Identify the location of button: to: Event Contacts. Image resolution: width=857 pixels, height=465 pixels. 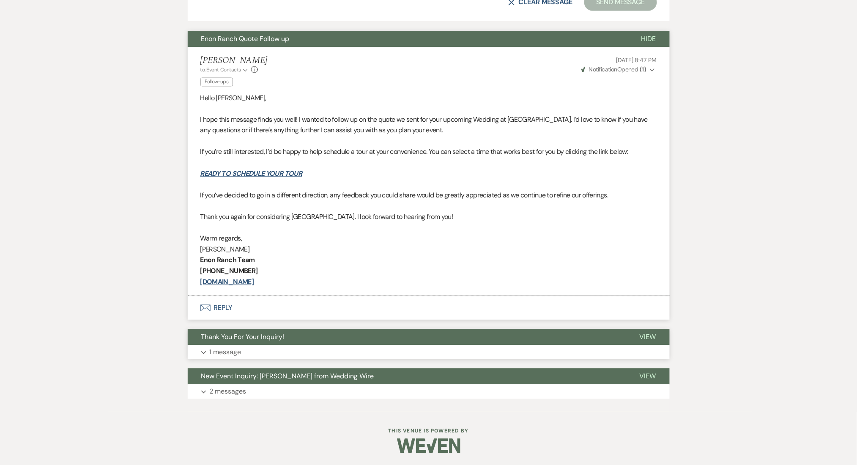
(224, 70).